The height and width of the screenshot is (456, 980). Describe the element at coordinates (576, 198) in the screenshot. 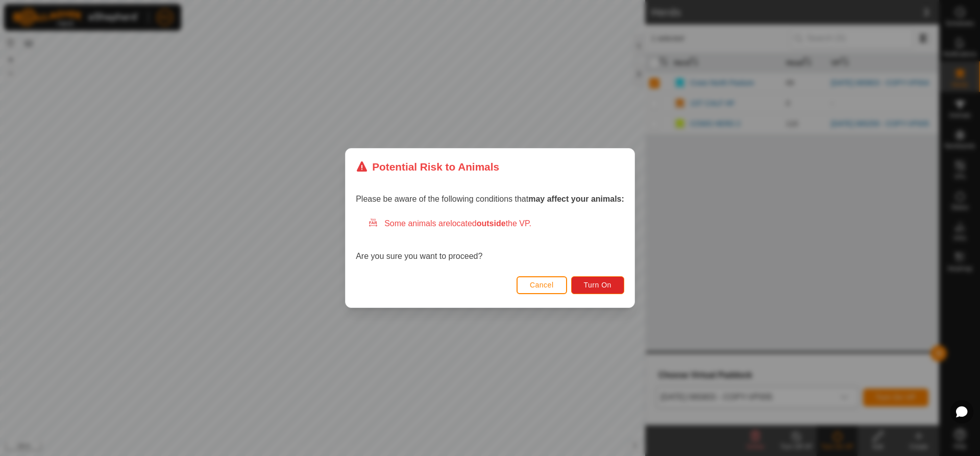

I see `strong: may affect your animals:` at that location.